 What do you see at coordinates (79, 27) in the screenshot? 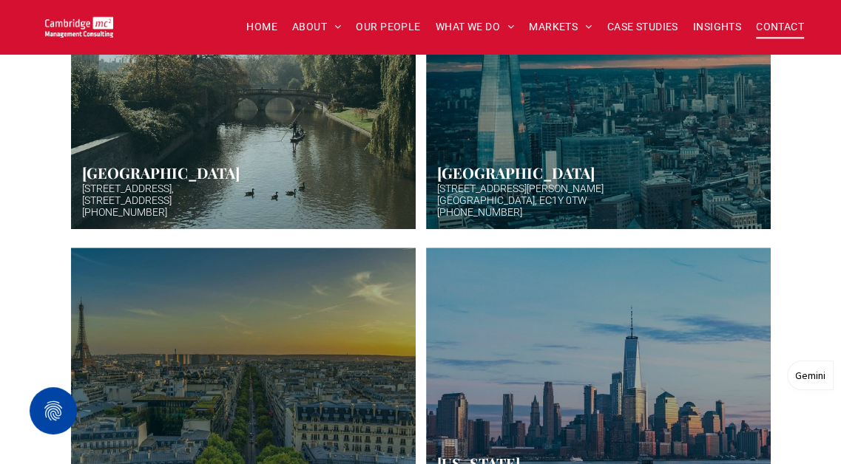
I see `img: Go to Homepage` at bounding box center [79, 27].